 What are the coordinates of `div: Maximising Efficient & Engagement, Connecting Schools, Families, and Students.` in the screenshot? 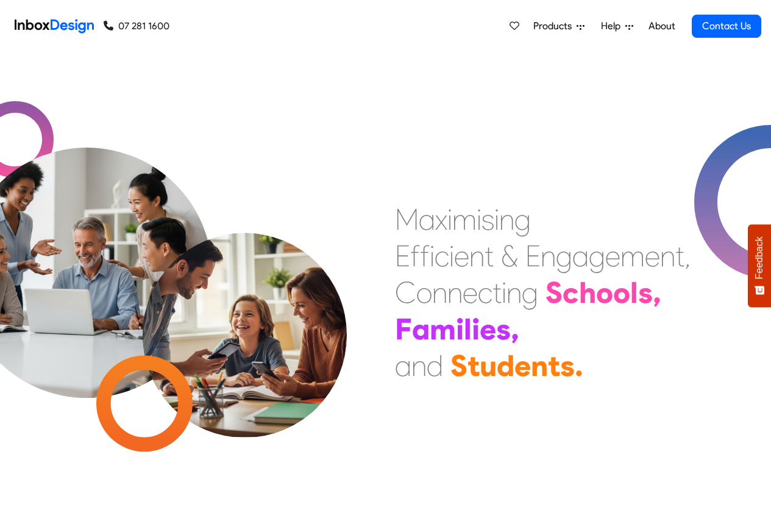 It's located at (542, 293).